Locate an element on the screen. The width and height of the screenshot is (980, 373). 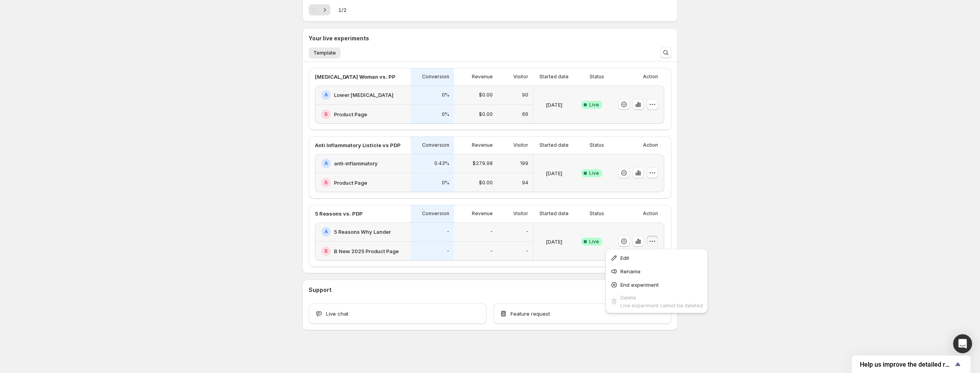
button: DeleteLive experiment cannot be deleted is located at coordinates (656, 301).